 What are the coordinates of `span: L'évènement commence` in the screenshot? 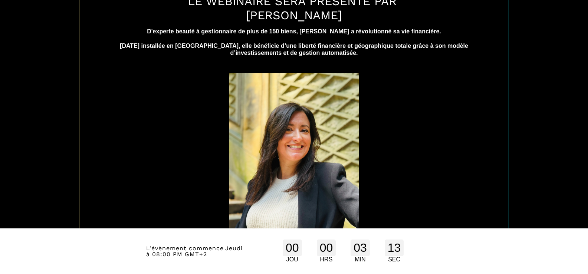 It's located at (185, 248).